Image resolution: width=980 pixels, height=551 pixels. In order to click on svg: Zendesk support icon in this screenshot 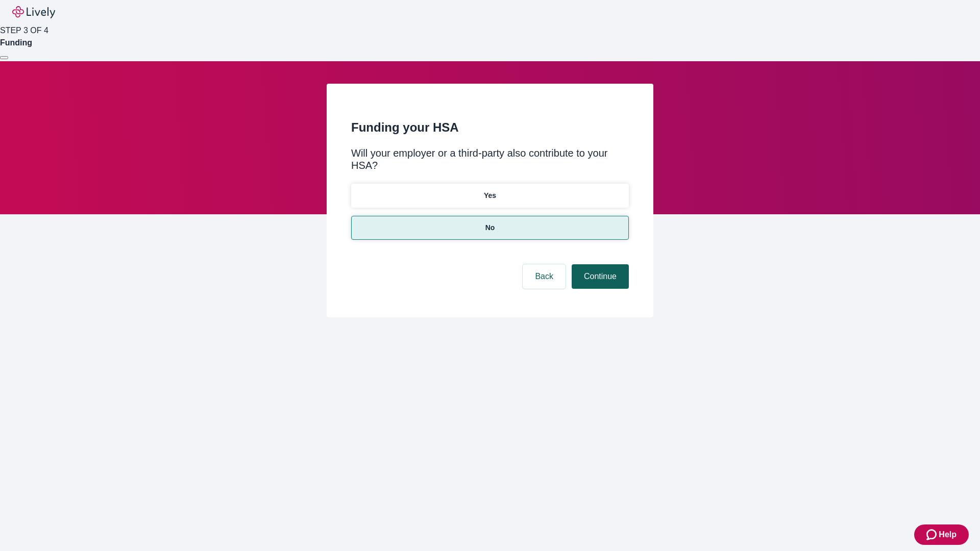, I will do `click(932, 535)`.